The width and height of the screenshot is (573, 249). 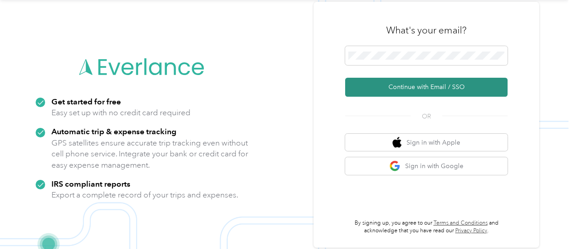 What do you see at coordinates (426, 116) in the screenshot?
I see `span: OR` at bounding box center [426, 116].